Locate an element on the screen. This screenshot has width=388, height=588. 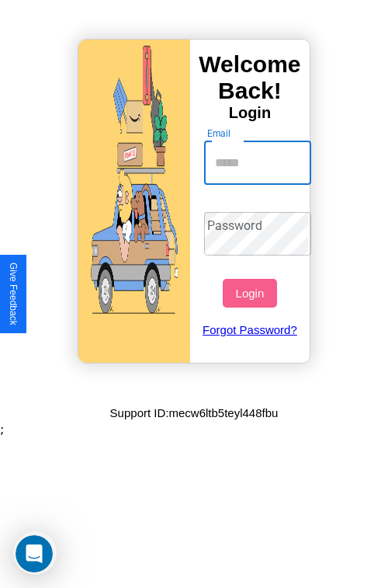
h4: Login is located at coordinates (250, 113).